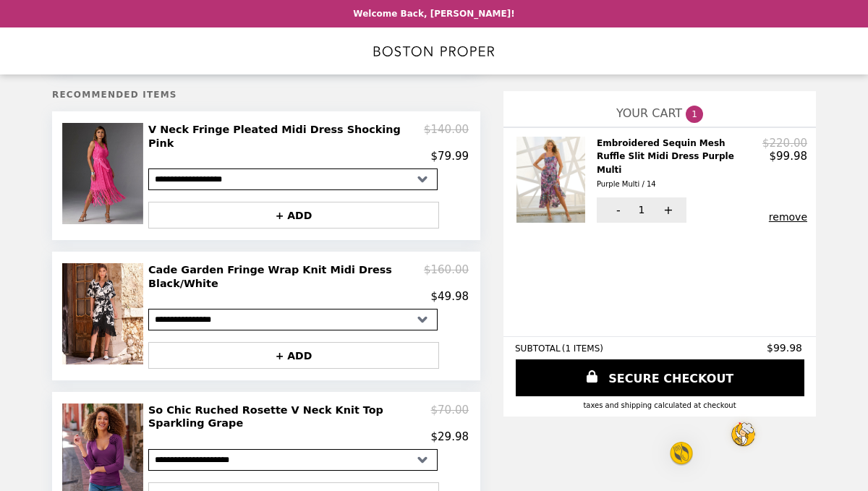  Describe the element at coordinates (446, 136) in the screenshot. I see `p: $140.00` at that location.